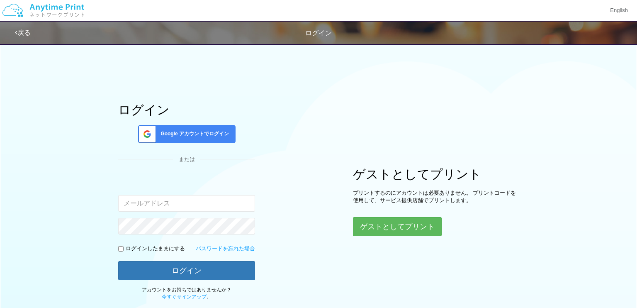 The image size is (637, 308). Describe the element at coordinates (23, 32) in the screenshot. I see `a: 戻る` at that location.